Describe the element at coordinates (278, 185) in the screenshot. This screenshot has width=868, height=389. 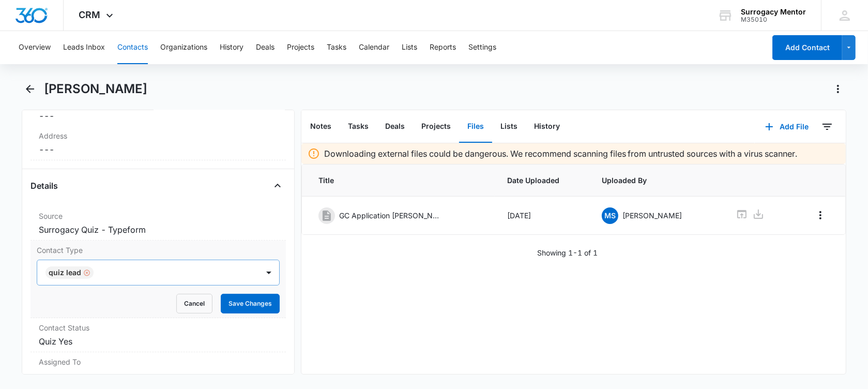
I see `button: Close` at that location.